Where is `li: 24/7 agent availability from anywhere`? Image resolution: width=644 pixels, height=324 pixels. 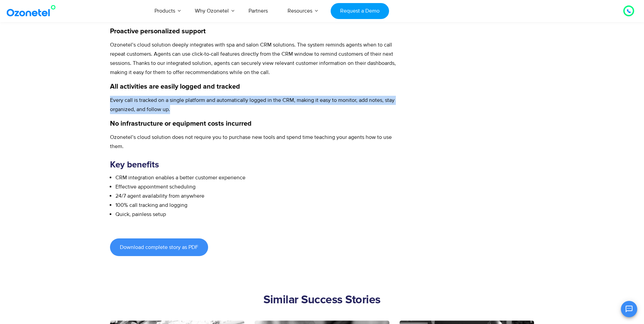 li: 24/7 agent availability from anywhere is located at coordinates (258, 196).